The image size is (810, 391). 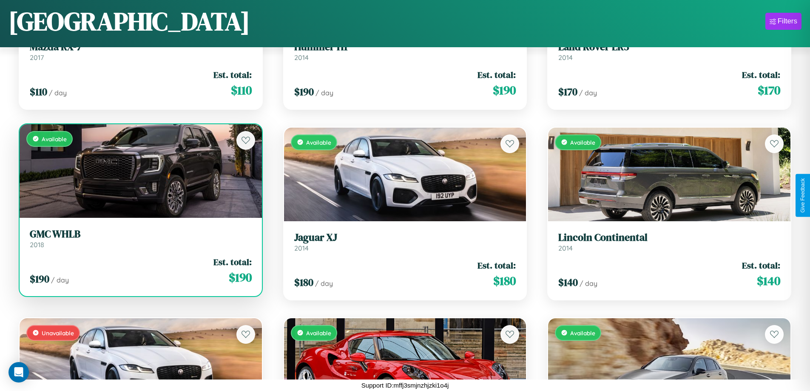 I want to click on a: Jaguar XJ2014, so click(x=405, y=241).